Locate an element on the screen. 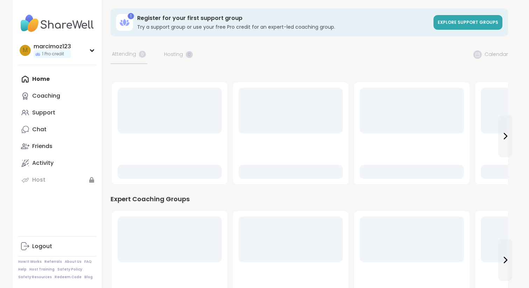  a: Explore support groups is located at coordinates (468, 22).